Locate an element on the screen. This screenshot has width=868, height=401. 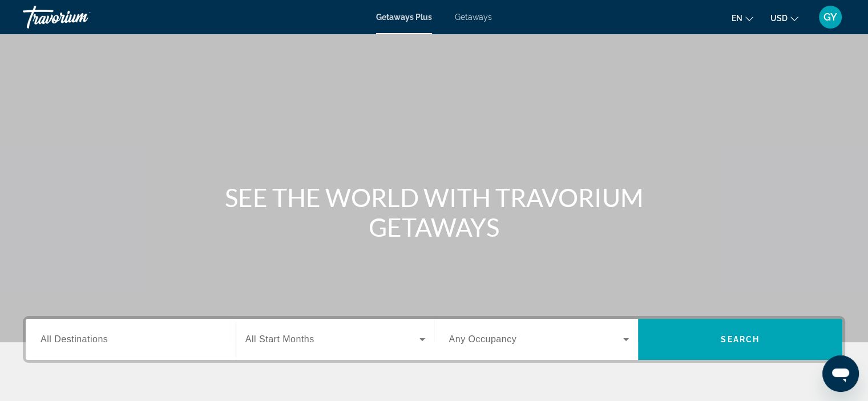
div: Search widget is located at coordinates (433, 339).